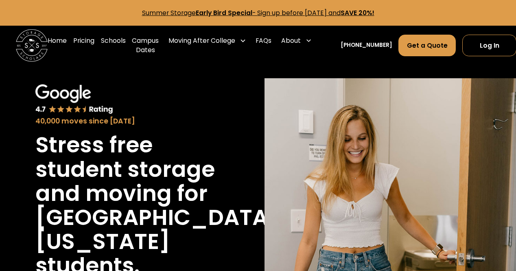 Image resolution: width=516 pixels, height=271 pixels. I want to click on a: home, so click(32, 45).